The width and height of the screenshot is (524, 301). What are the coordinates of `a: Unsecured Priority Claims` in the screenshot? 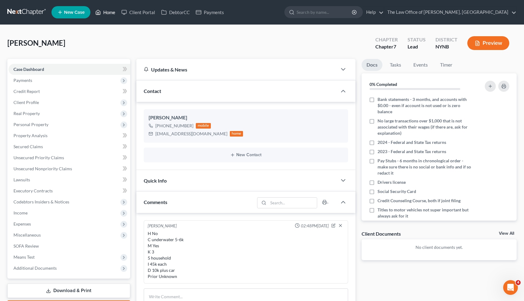 It's located at (69, 157).